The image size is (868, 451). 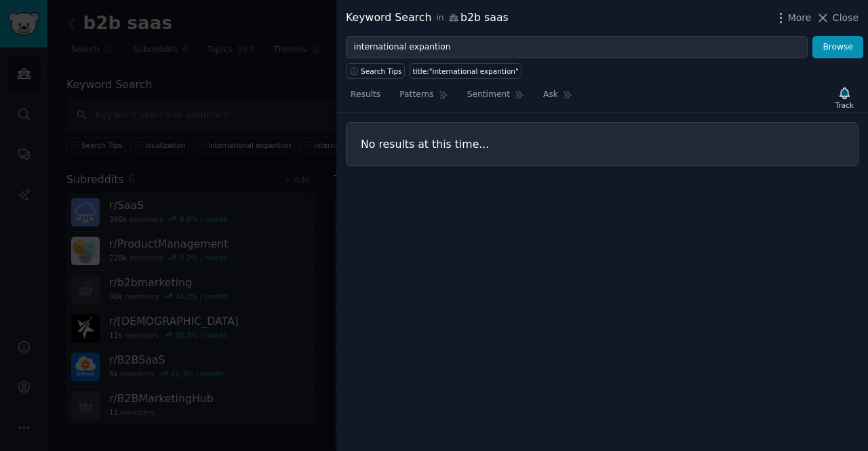 What do you see at coordinates (557, 98) in the screenshot?
I see `a: Ask` at bounding box center [557, 98].